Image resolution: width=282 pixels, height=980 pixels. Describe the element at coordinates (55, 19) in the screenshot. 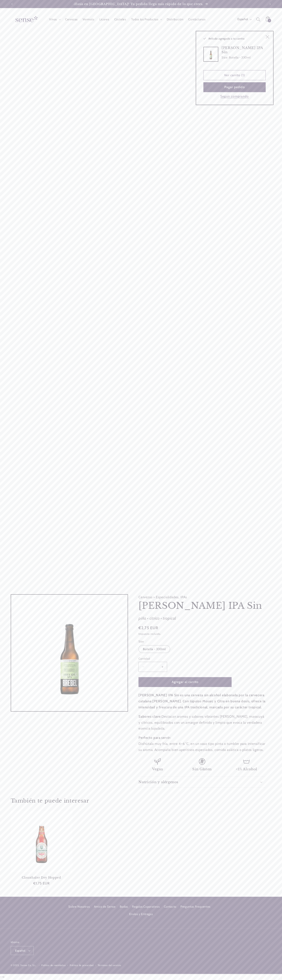

I see `summary: Vinos` at that location.